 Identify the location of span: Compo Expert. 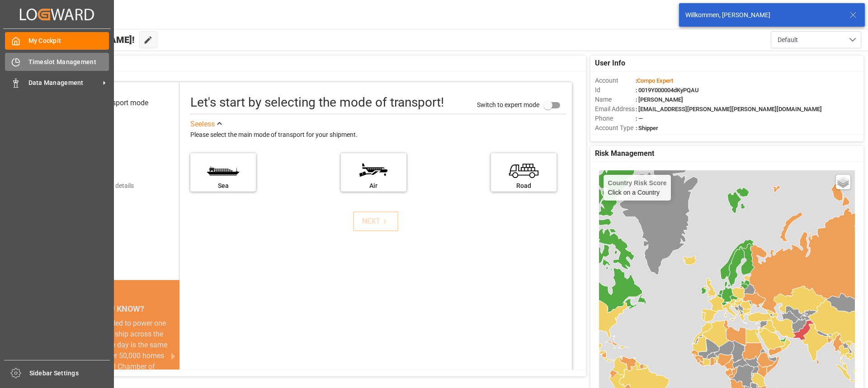
(655, 80).